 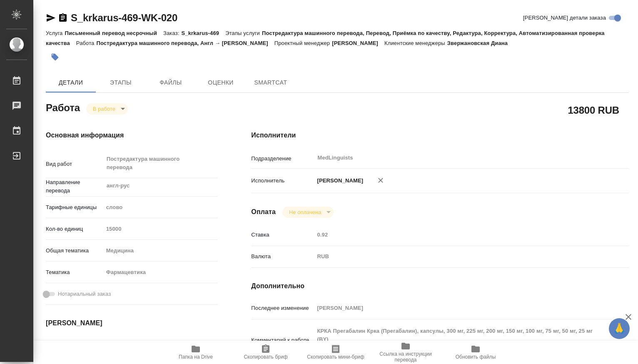 I want to click on button: Скопировать бриф, so click(x=266, y=352).